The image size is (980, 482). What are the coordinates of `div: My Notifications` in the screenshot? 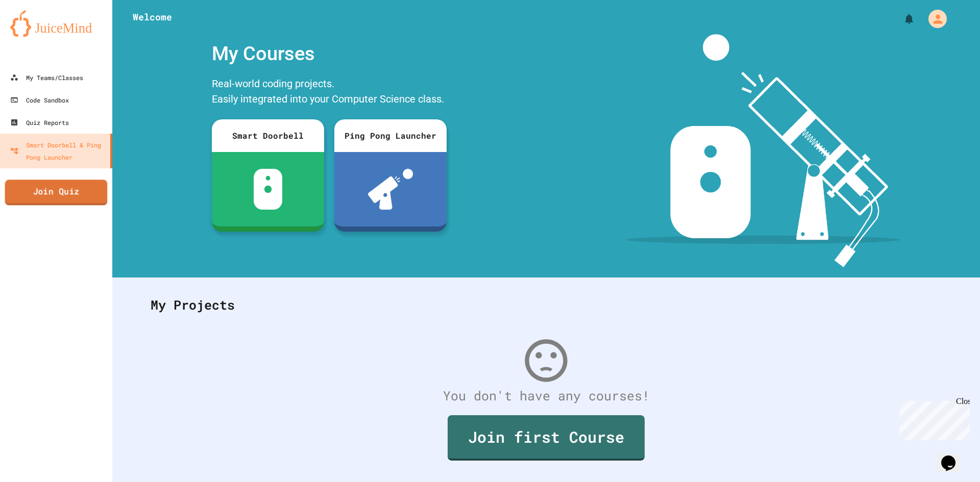 It's located at (901, 19).